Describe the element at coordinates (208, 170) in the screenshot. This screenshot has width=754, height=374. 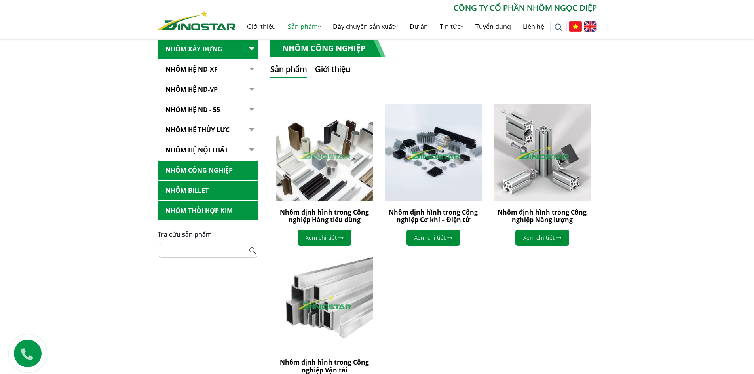
I see `a: Nhôm Công nghiệp` at that location.